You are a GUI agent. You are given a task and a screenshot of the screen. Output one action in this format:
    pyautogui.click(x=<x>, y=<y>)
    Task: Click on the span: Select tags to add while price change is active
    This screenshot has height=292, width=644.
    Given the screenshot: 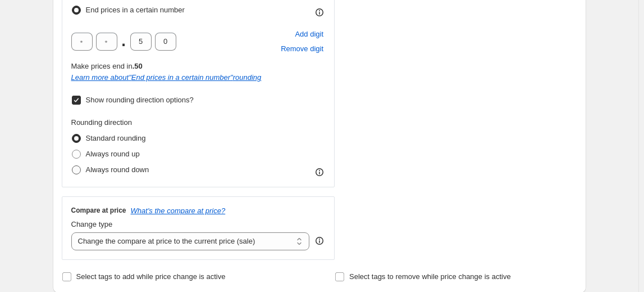 What is the action you would take?
    pyautogui.click(x=151, y=276)
    